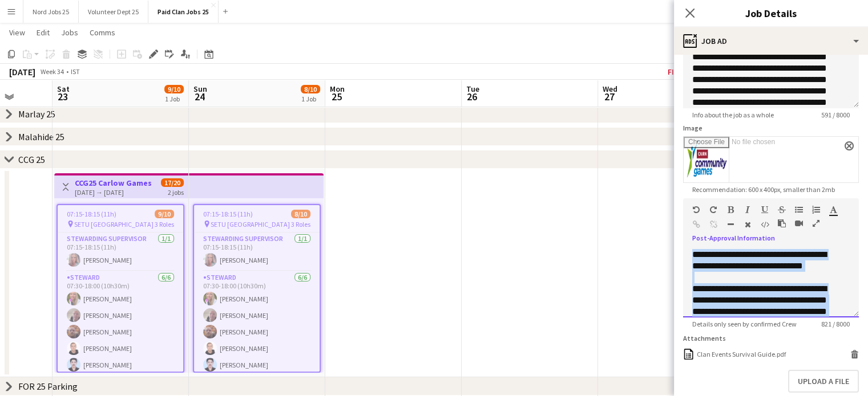 This screenshot has height=396, width=868. What do you see at coordinates (696, 210) in the screenshot?
I see `button: Undo` at bounding box center [696, 210].